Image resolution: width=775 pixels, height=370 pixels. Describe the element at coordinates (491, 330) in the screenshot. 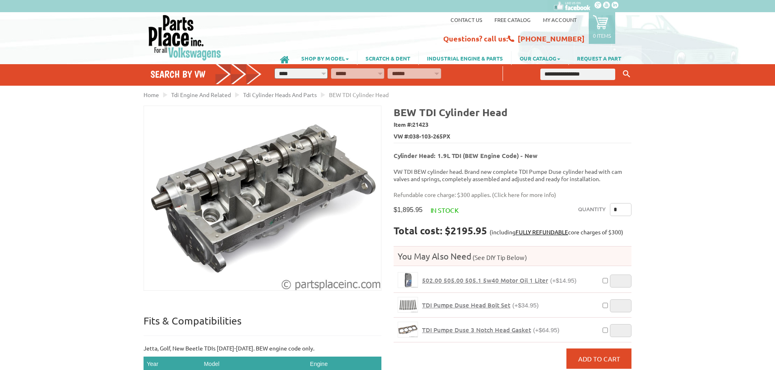

I see `a: TDI Pumpe Duse 3 Notch Head Gasket(+$64.95)` at that location.